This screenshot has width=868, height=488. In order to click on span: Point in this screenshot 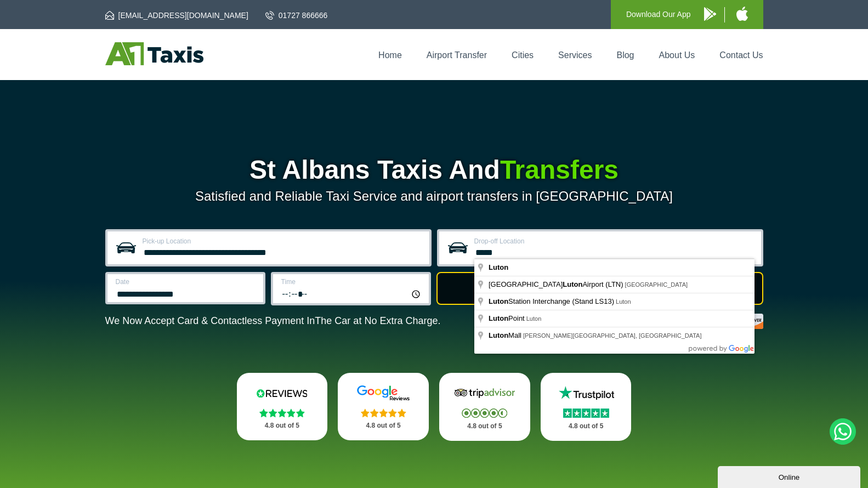, I will do `click(507, 317)`.